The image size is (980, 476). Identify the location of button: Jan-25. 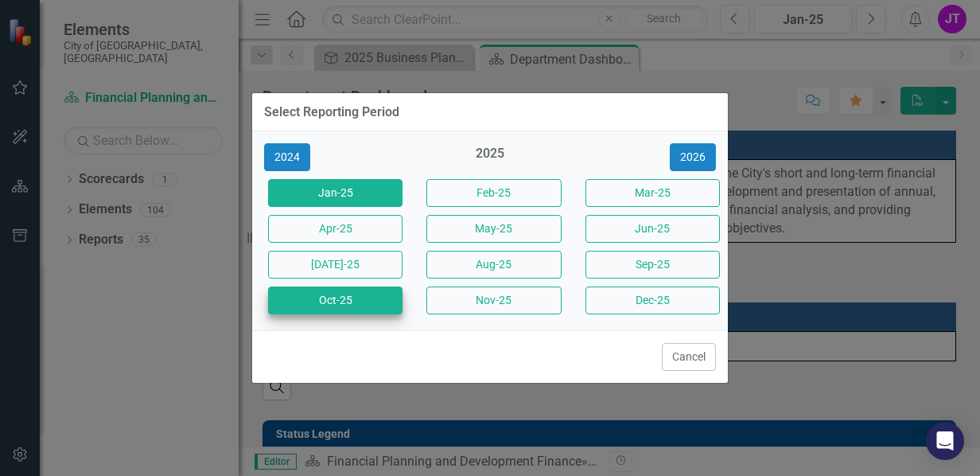
(335, 193).